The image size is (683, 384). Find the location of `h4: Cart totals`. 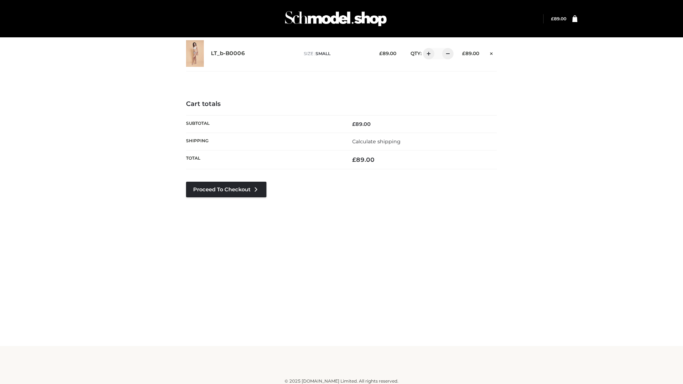

h4: Cart totals is located at coordinates (341, 104).